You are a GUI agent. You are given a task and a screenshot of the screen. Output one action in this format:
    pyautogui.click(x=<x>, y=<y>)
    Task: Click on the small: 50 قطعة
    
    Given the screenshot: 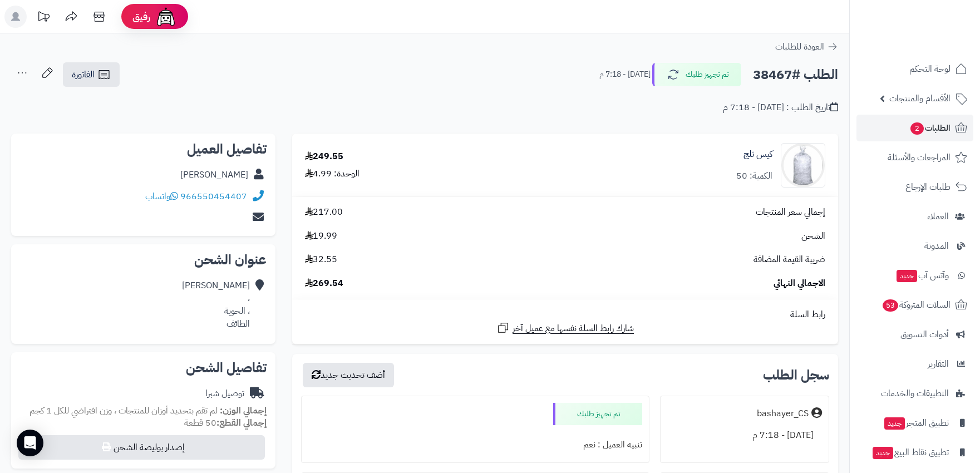 What is the action you would take?
    pyautogui.click(x=225, y=423)
    